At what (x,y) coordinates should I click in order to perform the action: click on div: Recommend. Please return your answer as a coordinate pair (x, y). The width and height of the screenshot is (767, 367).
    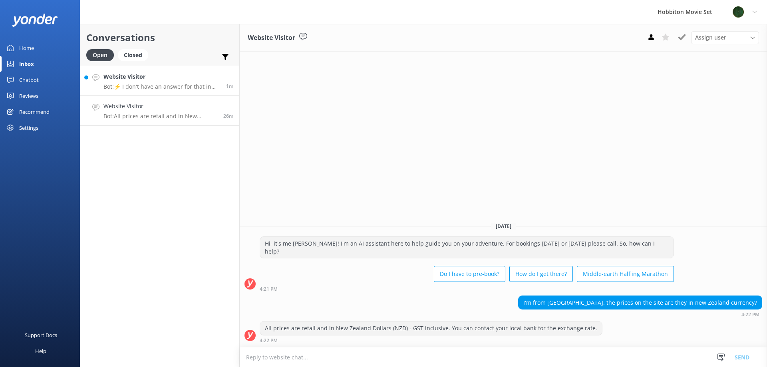
    Looking at the image, I should click on (34, 112).